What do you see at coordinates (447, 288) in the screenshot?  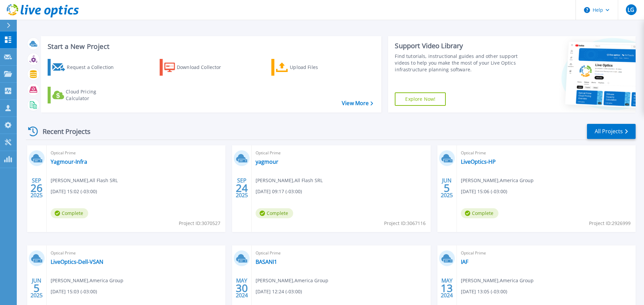 I see `span: 13` at bounding box center [447, 288].